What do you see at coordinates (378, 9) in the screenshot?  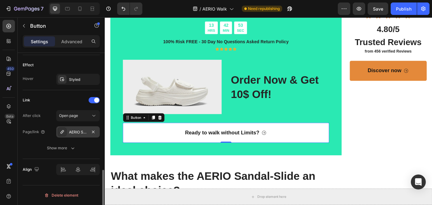 I see `span: Save` at bounding box center [378, 9].